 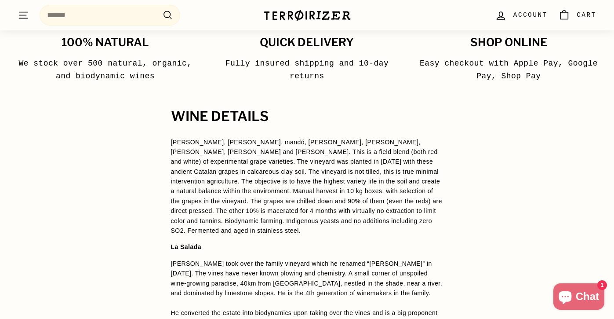 What do you see at coordinates (531, 15) in the screenshot?
I see `span: Account` at bounding box center [531, 15].